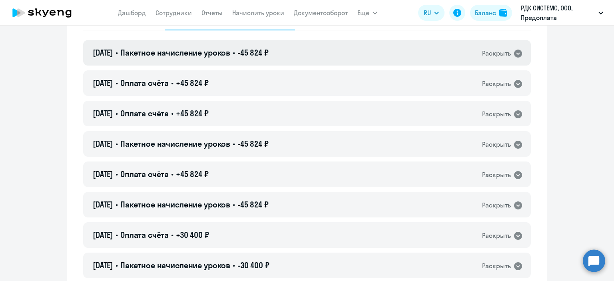  What do you see at coordinates (427, 13) in the screenshot?
I see `span: RU` at bounding box center [427, 13].